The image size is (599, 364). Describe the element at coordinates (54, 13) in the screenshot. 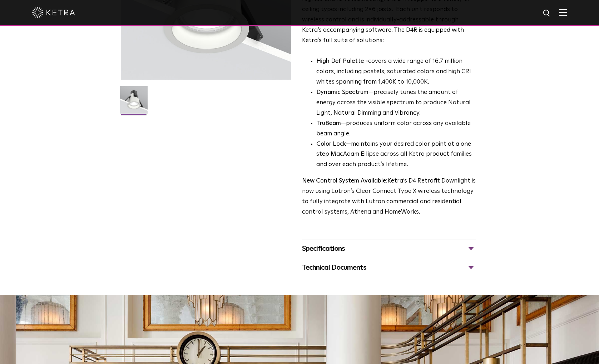

I see `img: ketra-logo-2019-white` at that location.